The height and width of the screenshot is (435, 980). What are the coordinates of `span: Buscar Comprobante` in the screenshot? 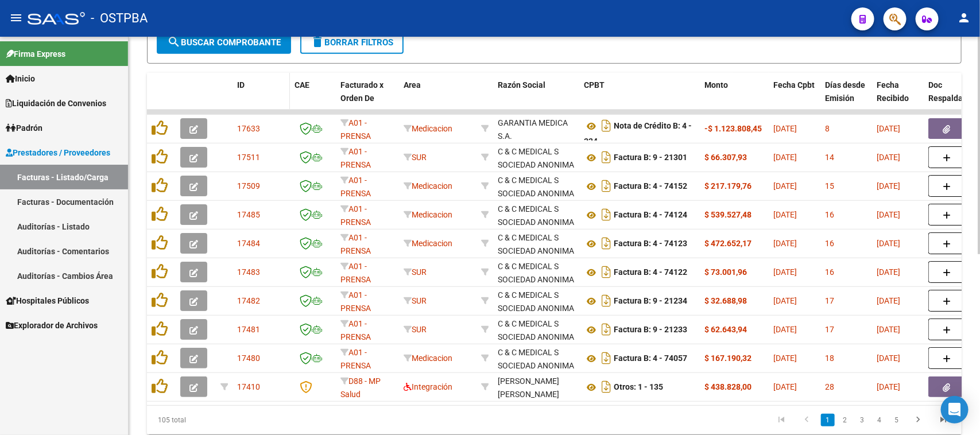 It's located at (224, 43).